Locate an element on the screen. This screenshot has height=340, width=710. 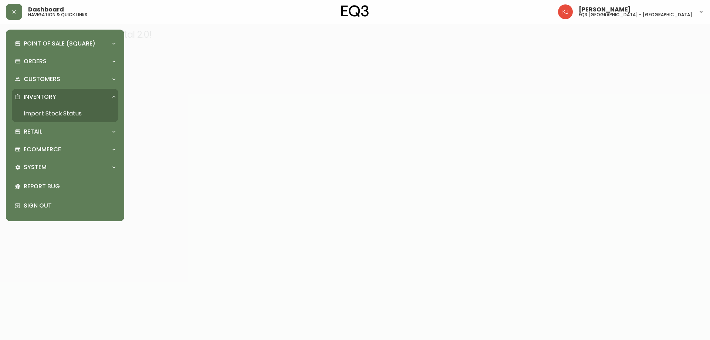
span: Dashboard is located at coordinates (46, 10).